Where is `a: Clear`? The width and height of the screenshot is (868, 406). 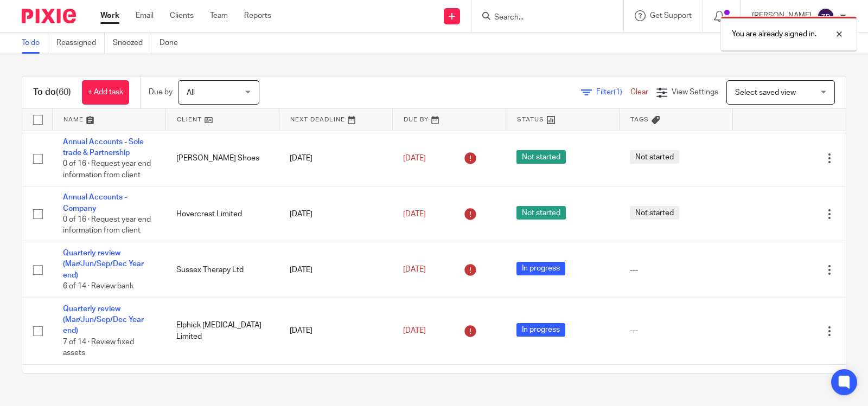
a: Clear is located at coordinates (639, 92).